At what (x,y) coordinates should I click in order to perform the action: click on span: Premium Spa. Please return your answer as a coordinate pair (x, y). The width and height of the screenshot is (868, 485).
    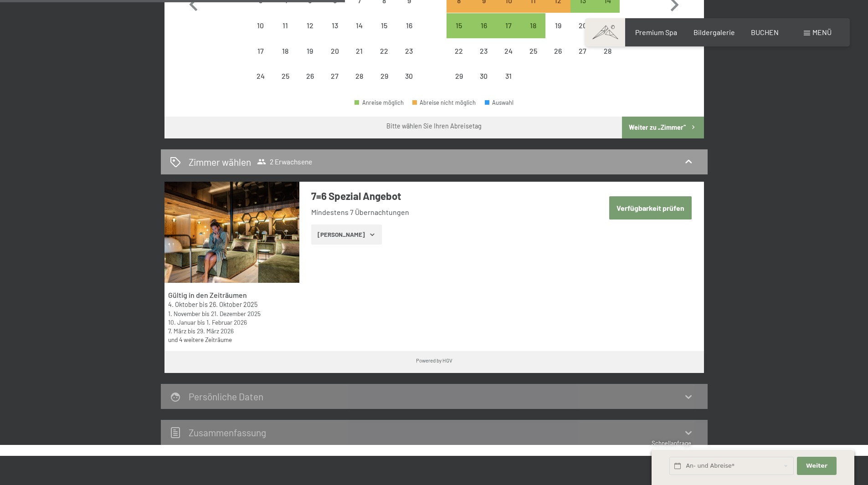
    Looking at the image, I should click on (656, 32).